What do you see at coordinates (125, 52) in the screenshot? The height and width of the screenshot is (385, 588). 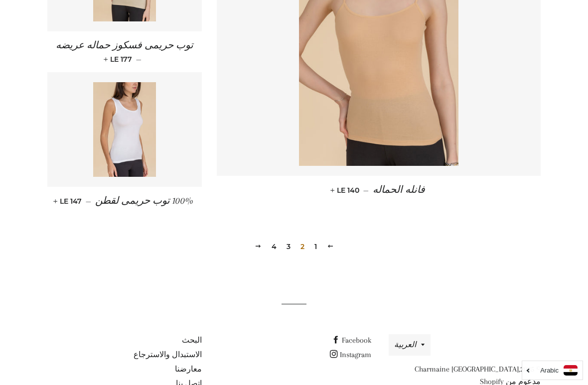 I see `a: توب حريمى فسكوز حماله عريضه — LE 177` at bounding box center [125, 52].